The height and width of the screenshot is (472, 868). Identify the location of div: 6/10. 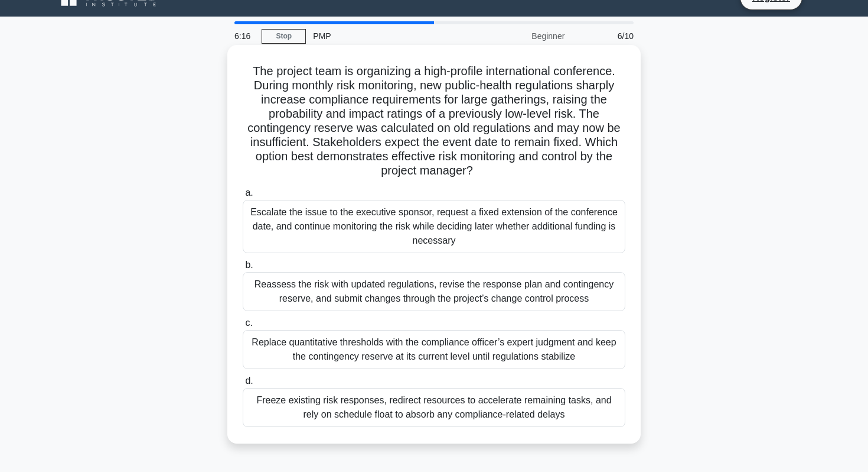
(606, 36).